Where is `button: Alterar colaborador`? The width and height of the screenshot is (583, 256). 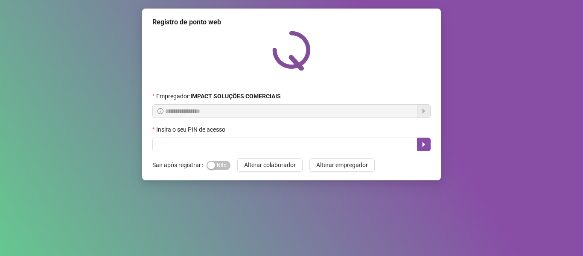 button: Alterar colaborador is located at coordinates (270, 165).